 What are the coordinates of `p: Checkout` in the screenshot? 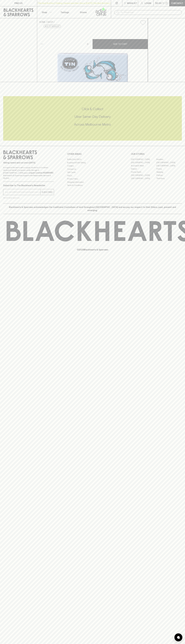 It's located at (177, 3).